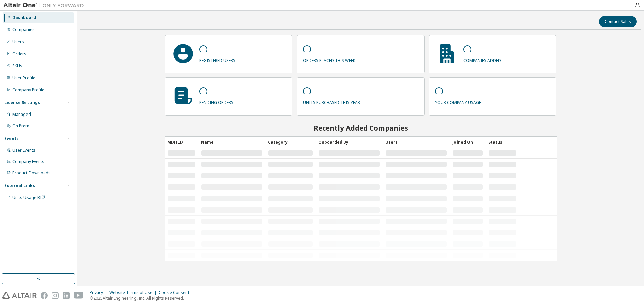 The width and height of the screenshot is (644, 305). Describe the element at coordinates (28, 90) in the screenshot. I see `div: Company Profile` at that location.